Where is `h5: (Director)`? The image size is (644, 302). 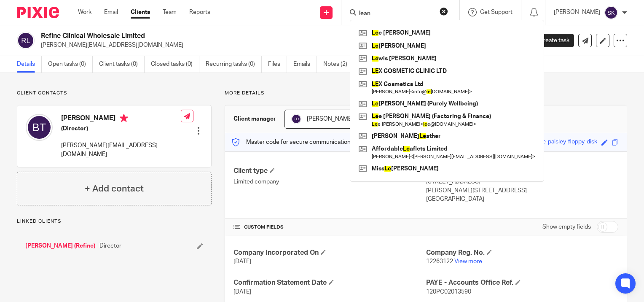 h5: (Director) is located at coordinates (121, 128).